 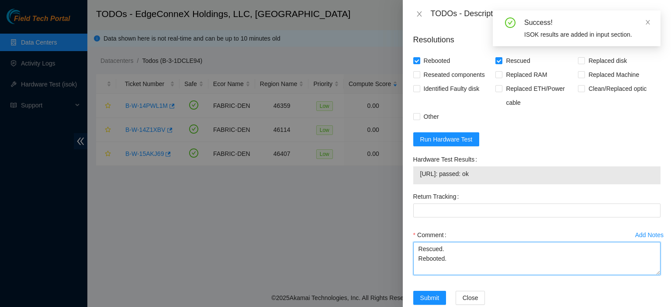 What do you see at coordinates (587, 23) in the screenshot?
I see `div: Success!` at bounding box center [587, 23].